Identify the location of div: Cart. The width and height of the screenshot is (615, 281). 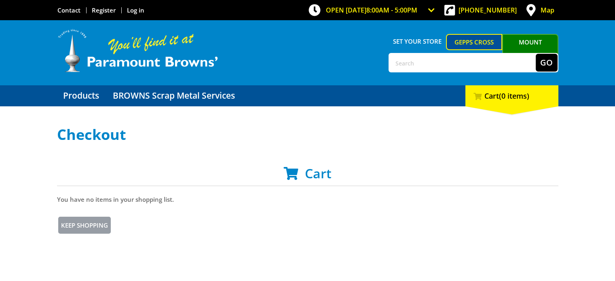
(512, 96).